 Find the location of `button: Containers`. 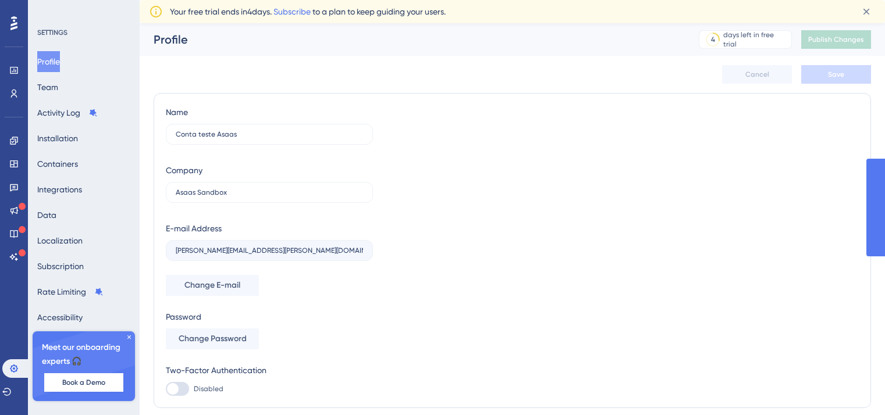

button: Containers is located at coordinates (58, 164).